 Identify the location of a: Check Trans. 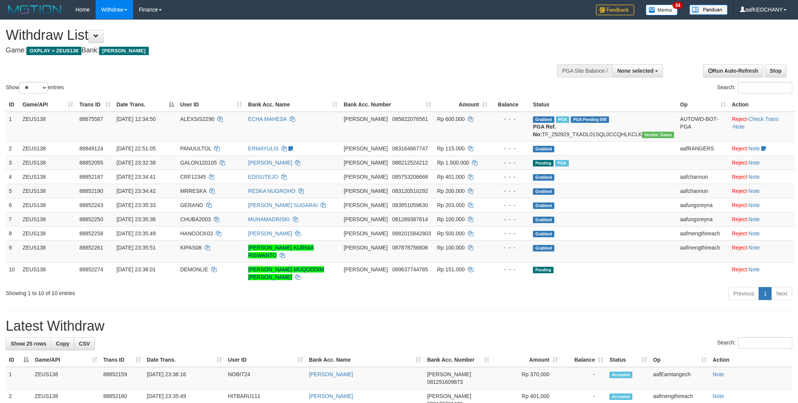
(763, 119).